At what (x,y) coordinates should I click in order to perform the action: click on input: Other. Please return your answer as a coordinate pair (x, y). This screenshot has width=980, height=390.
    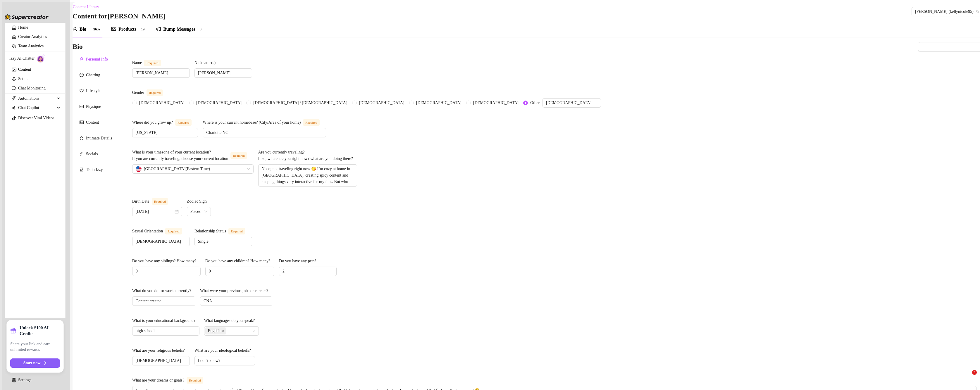
    Looking at the image, I should click on (572, 103).